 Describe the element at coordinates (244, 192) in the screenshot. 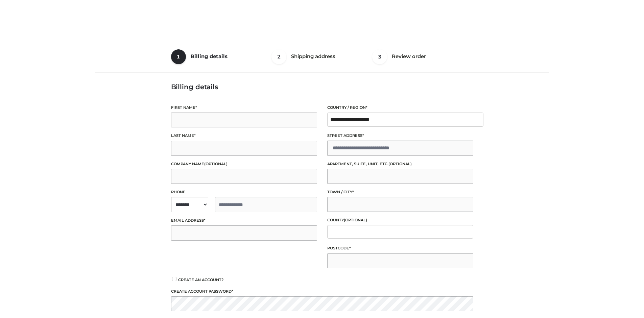

I see `label: Phone` at that location.